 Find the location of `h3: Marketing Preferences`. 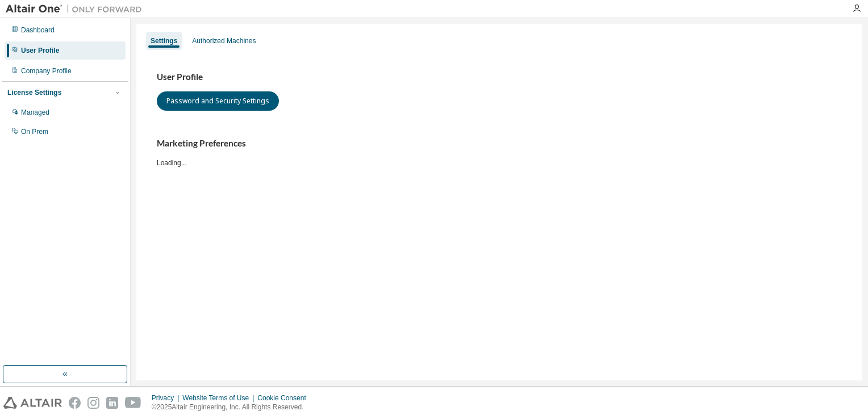

h3: Marketing Preferences is located at coordinates (499, 144).